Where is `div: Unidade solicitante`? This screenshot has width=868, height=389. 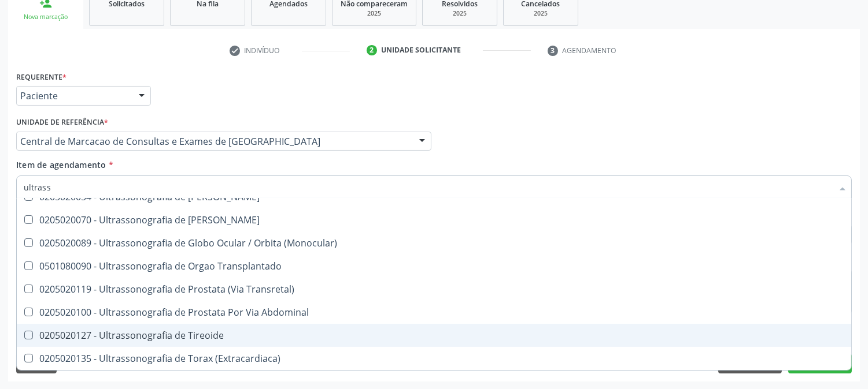
div: Unidade solicitante is located at coordinates (420, 50).